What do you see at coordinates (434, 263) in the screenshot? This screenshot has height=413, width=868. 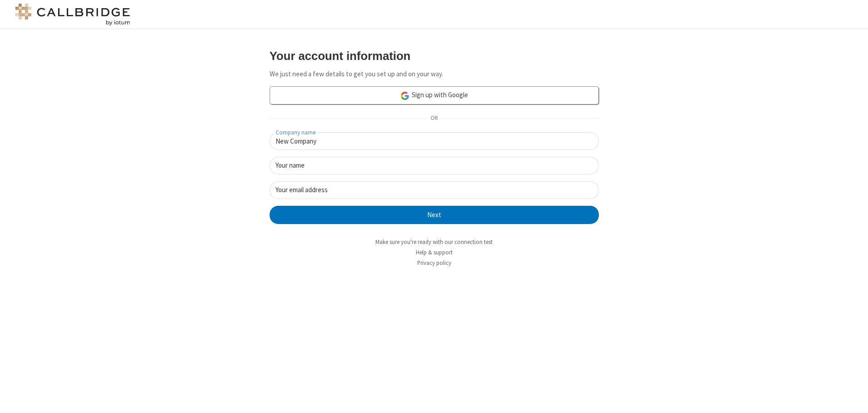 I see `a: Privacy policy` at bounding box center [434, 263].